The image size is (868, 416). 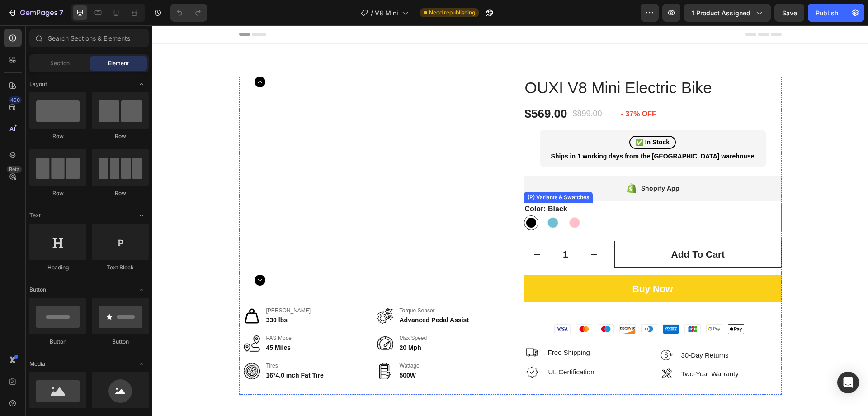 What do you see at coordinates (108, 56) in the screenshot?
I see `button: Carousel Back Arrow` at bounding box center [108, 56].